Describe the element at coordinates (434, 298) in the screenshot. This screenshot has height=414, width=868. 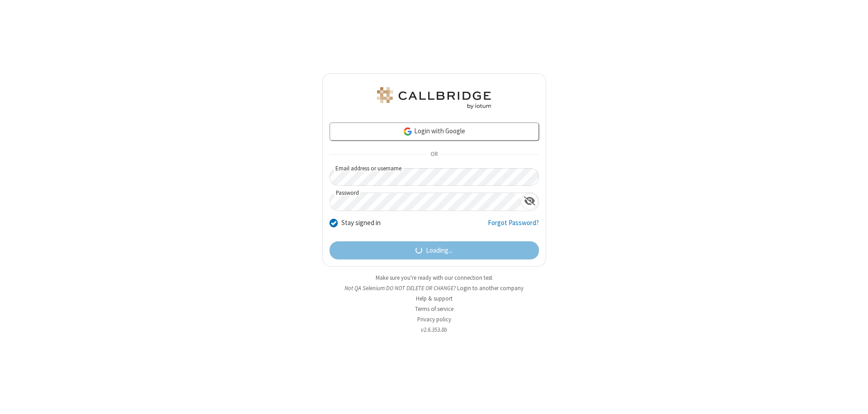
I see `a: Help & support` at that location.